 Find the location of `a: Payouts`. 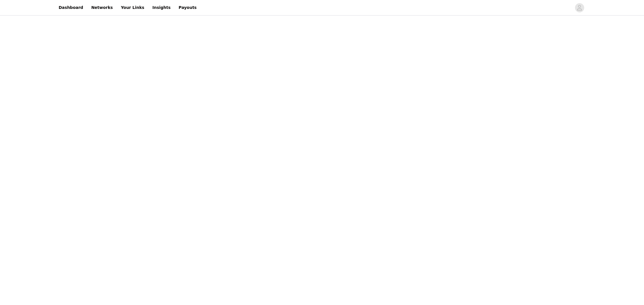

a: Payouts is located at coordinates (188, 8).